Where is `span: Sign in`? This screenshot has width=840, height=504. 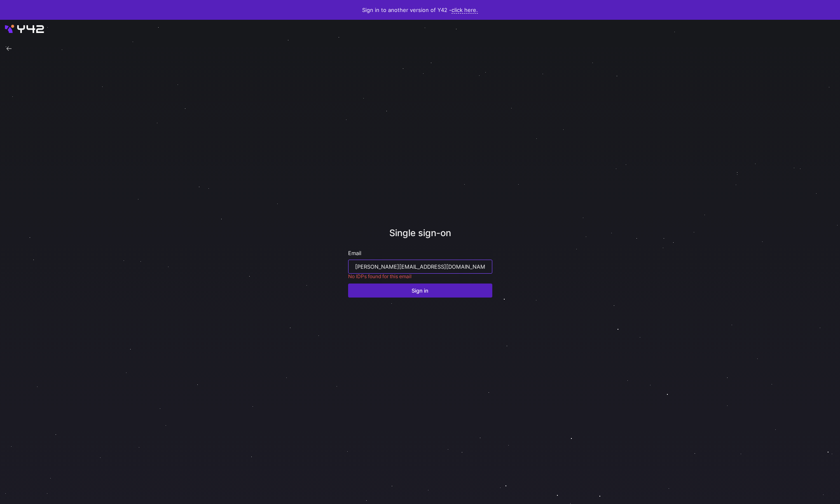
span: Sign in is located at coordinates (420, 291).